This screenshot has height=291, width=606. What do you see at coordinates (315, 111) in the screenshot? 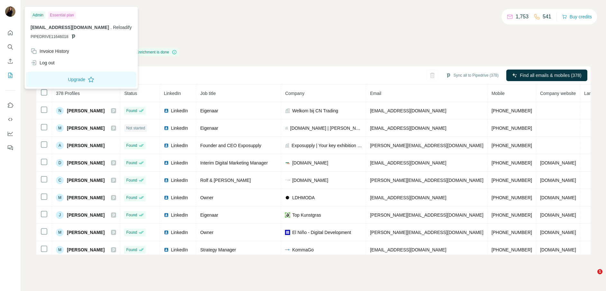
I see `span: Welkom bij CN Trading` at bounding box center [315, 111].